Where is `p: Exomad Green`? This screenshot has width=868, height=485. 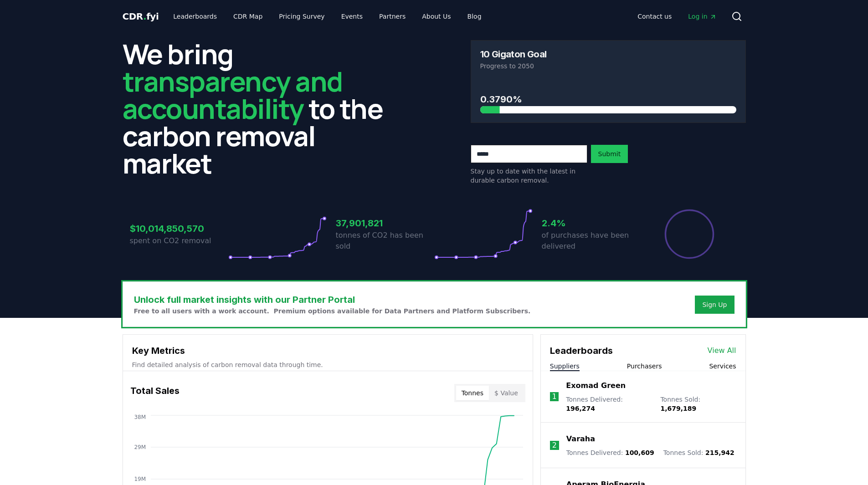
p: Exomad Green is located at coordinates (596, 386).